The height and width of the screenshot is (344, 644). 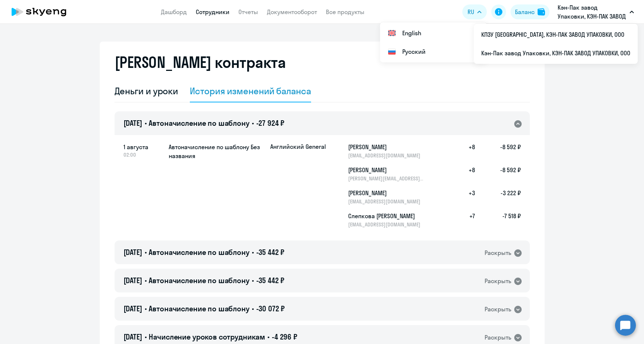 I want to click on a: Отчеты, so click(x=248, y=12).